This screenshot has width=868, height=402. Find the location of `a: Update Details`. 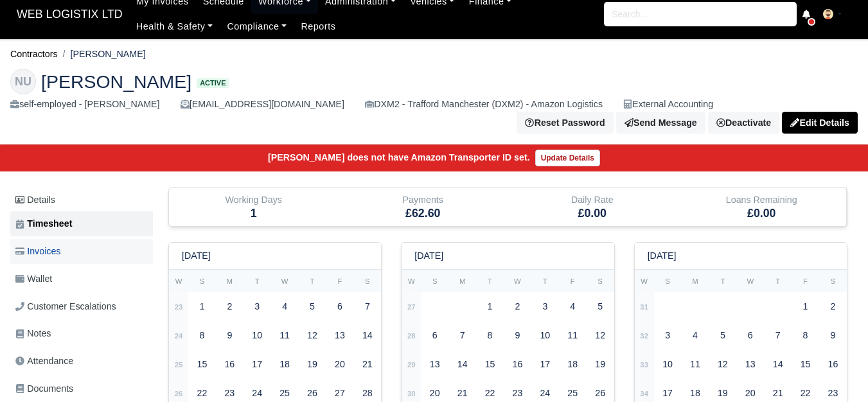

a: Update Details is located at coordinates (568, 158).